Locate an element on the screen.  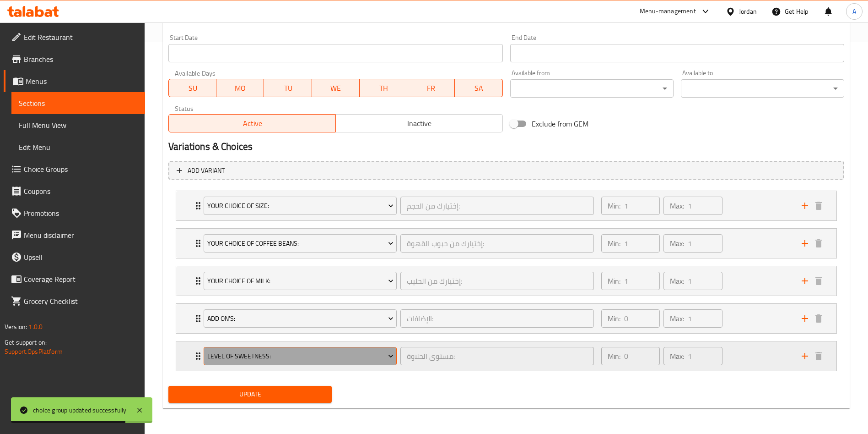
span: Your Choice Of Milk: is located at coordinates (300, 281).